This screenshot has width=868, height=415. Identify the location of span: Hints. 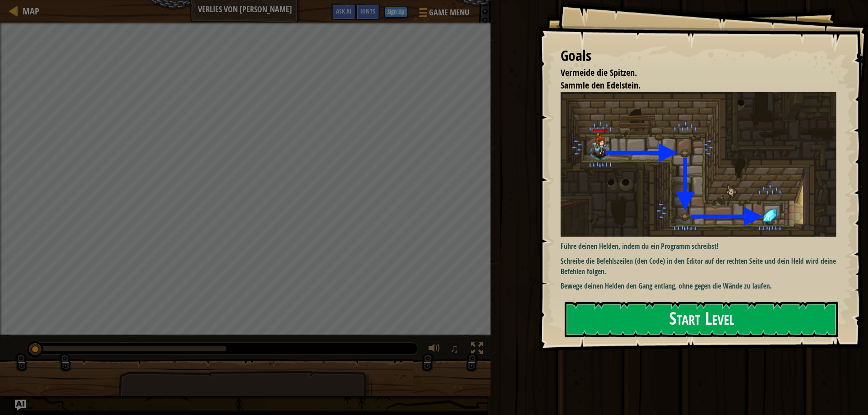
(368, 11).